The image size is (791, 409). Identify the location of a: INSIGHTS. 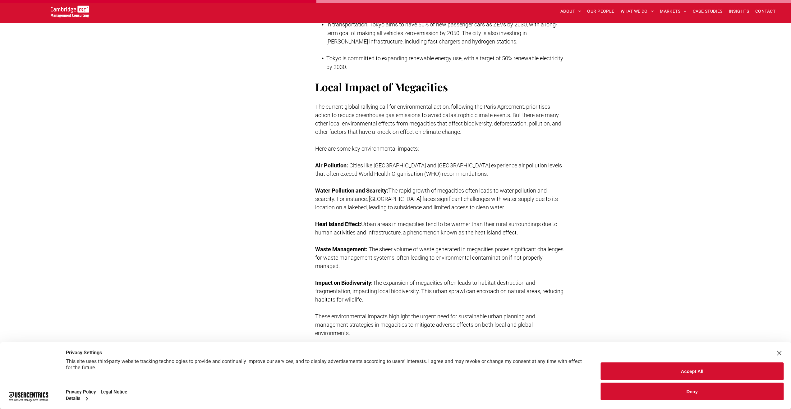
(739, 11).